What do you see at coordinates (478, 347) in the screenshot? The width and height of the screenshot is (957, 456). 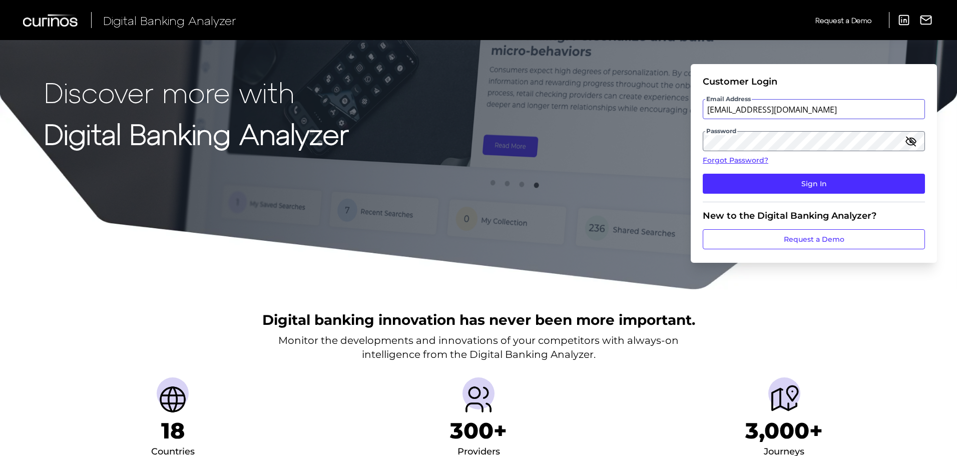 I see `p: Monitor the developments and innovations of your competitors with always-on intelligence from the...` at bounding box center [478, 347].